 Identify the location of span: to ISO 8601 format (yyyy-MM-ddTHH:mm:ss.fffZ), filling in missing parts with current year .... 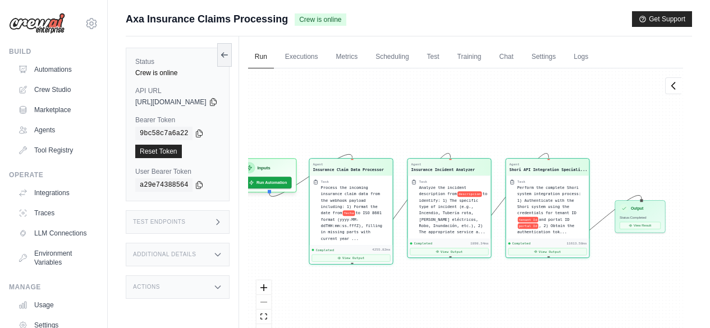
(351, 226).